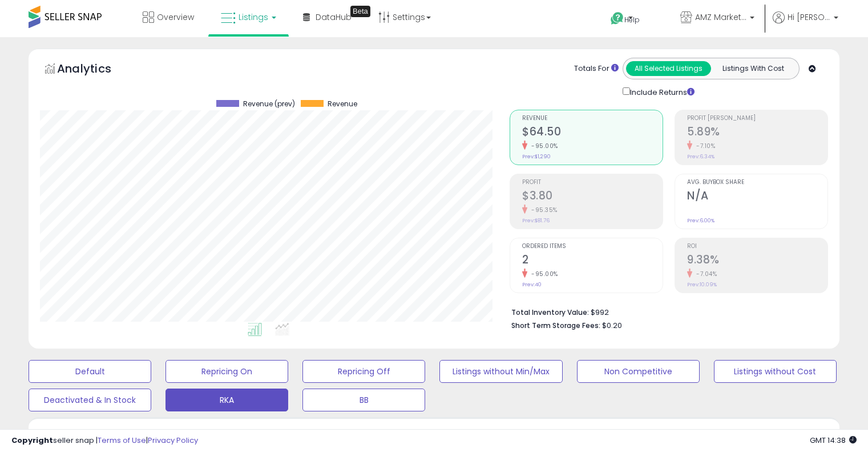  Describe the element at coordinates (593, 196) in the screenshot. I see `h2: $3.80` at that location.